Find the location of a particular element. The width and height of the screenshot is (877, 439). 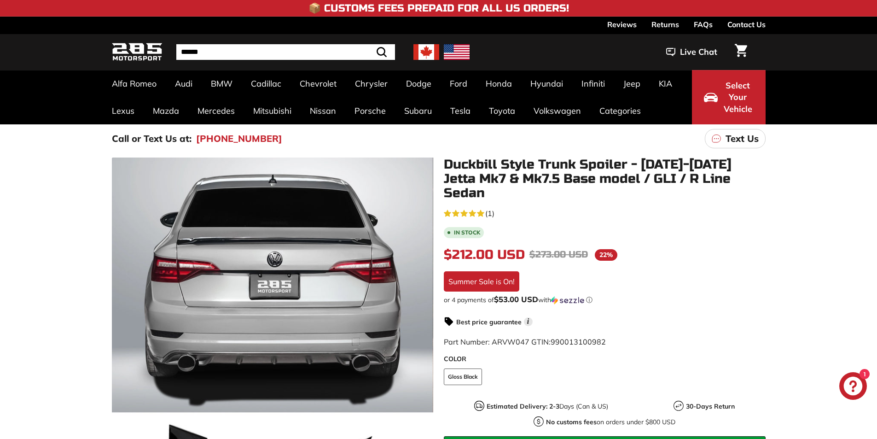

a: BMW is located at coordinates (221, 83).